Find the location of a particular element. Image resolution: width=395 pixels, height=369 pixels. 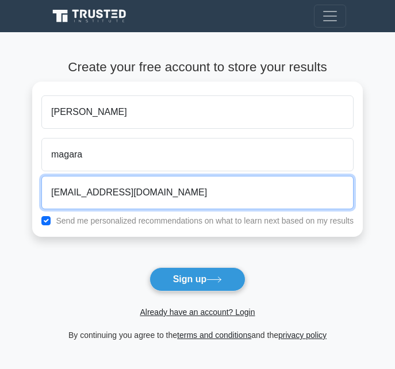

div: By continuing you agree to the and the is located at coordinates (197, 335).